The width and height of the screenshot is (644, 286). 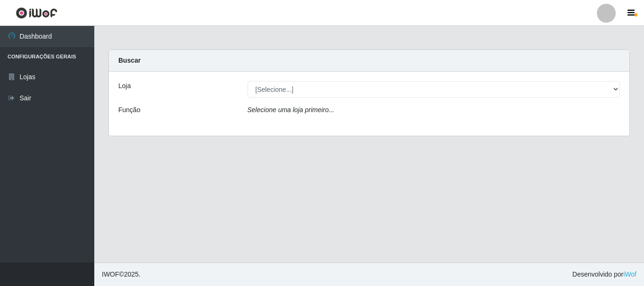 I want to click on strong: Buscar, so click(x=129, y=61).